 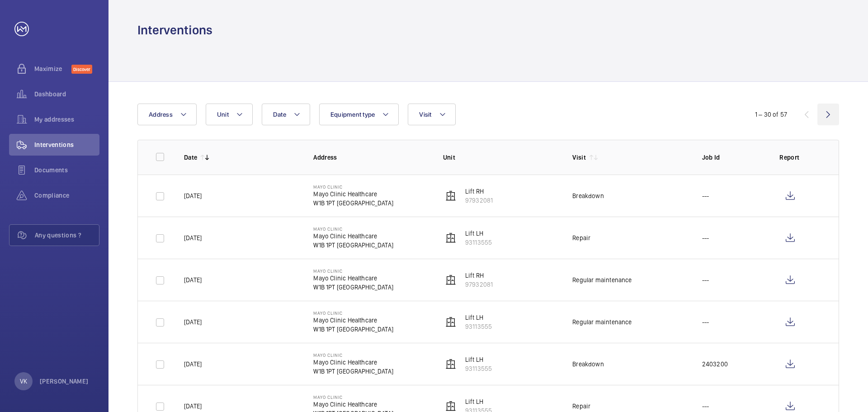 What do you see at coordinates (67, 235) in the screenshot?
I see `span: Any questions ?` at bounding box center [67, 235].